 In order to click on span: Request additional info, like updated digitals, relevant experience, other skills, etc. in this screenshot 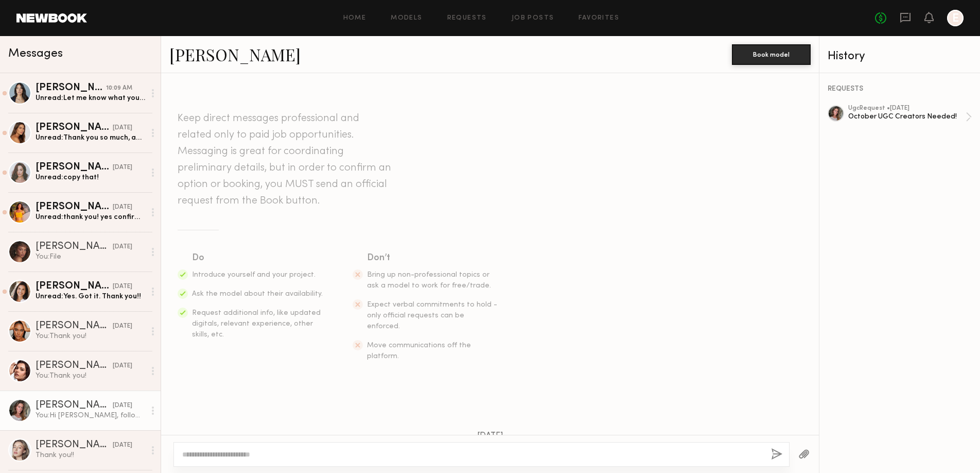, I will do `click(256, 324)`.